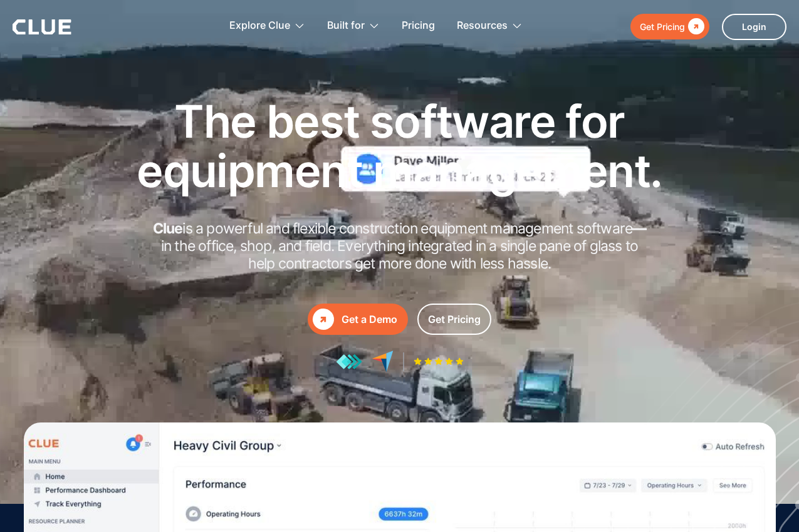 Image resolution: width=799 pixels, height=532 pixels. What do you see at coordinates (454, 319) in the screenshot?
I see `a: Get Pricing` at bounding box center [454, 319].